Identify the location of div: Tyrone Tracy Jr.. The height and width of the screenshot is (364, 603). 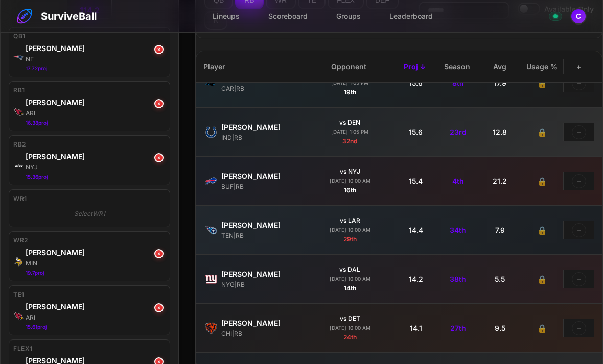
(262, 273).